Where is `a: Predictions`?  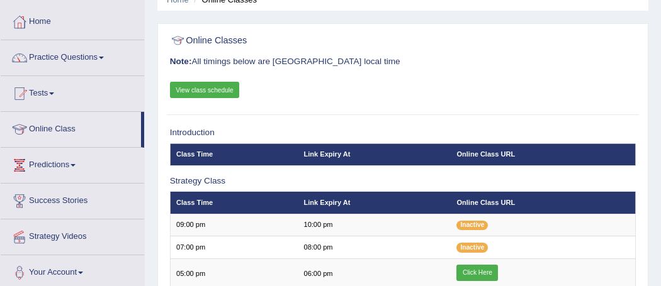
a: Predictions is located at coordinates (72, 164).